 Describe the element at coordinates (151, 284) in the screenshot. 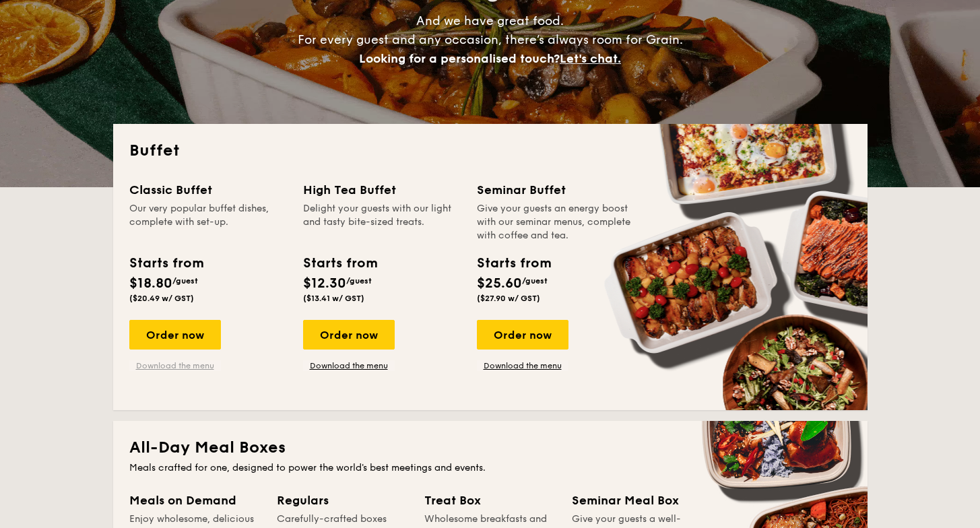

I see `span: $18.80` at that location.